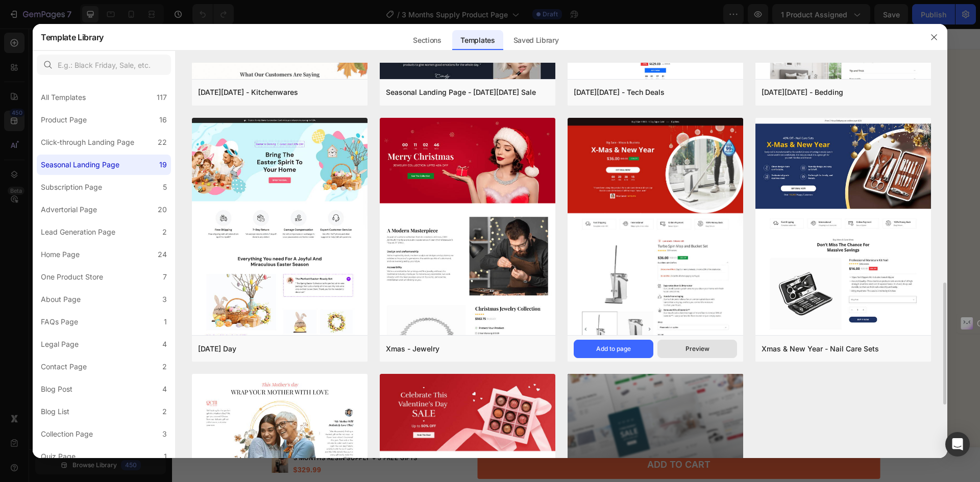  Describe the element at coordinates (163, 254) in the screenshot. I see `div: 24` at that location.